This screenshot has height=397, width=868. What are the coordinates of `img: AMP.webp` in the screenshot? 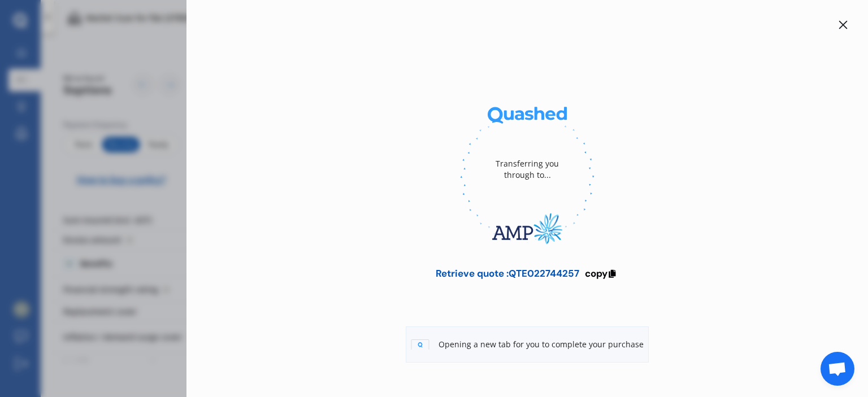 It's located at (527, 229).